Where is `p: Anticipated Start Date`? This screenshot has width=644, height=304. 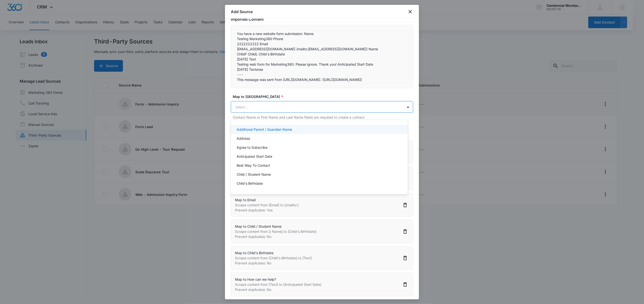
p: Anticipated Start Date is located at coordinates (254, 156).